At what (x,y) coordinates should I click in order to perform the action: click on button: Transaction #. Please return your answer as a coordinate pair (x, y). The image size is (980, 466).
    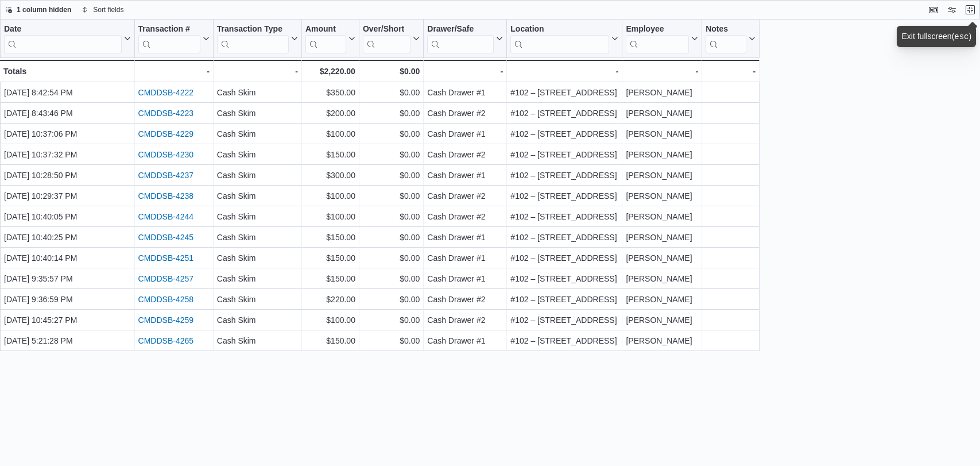
    Looking at the image, I should click on (174, 38).